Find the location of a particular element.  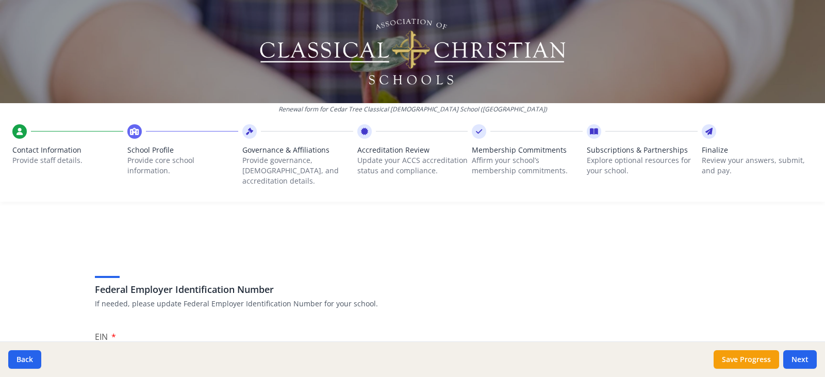

span: Accreditation Review is located at coordinates (413, 150).